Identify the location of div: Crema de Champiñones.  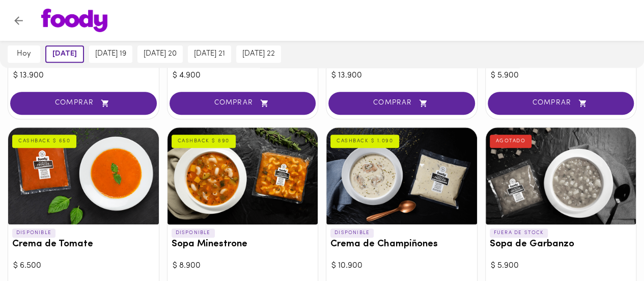
(402, 176).